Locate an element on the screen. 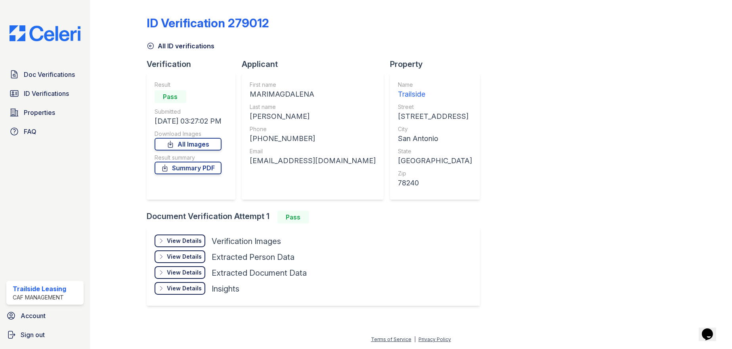  div: Insights is located at coordinates (225, 289).